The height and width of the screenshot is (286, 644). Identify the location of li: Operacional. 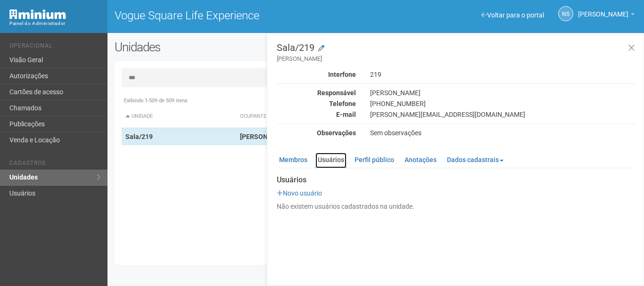
(55, 47).